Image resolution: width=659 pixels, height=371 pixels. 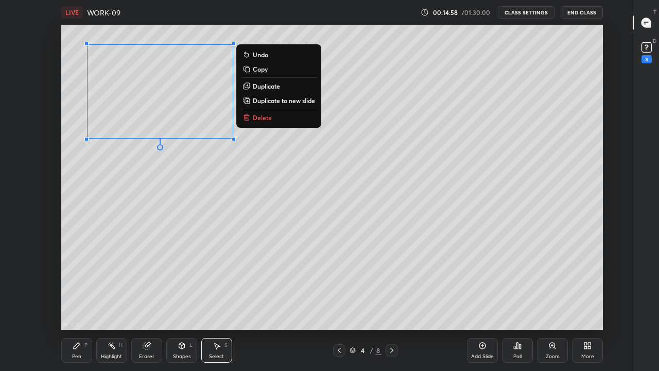 I want to click on div: Eraser, so click(x=147, y=356).